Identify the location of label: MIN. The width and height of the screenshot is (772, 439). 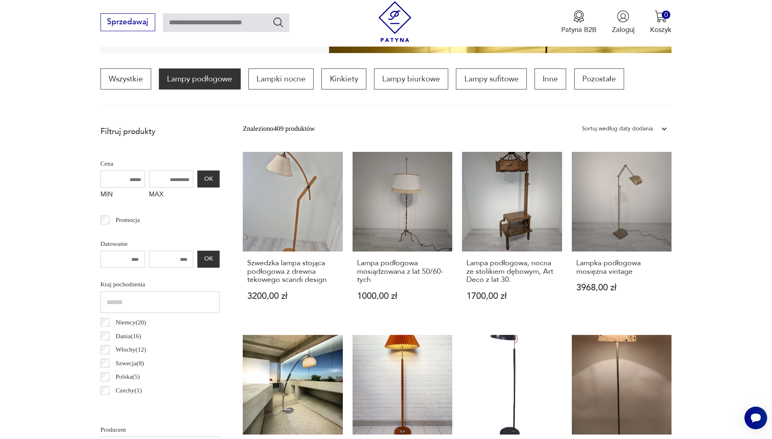
(123, 195).